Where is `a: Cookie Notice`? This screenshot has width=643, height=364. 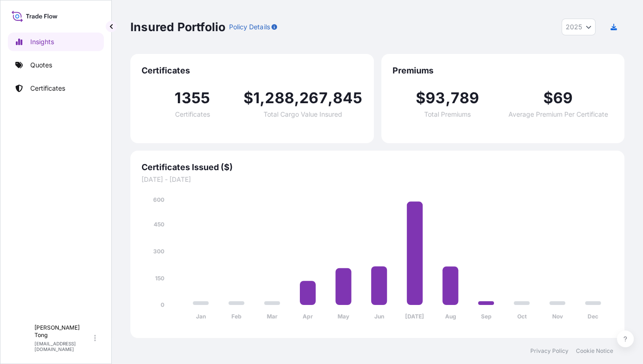
a: Cookie Notice is located at coordinates (595, 351).